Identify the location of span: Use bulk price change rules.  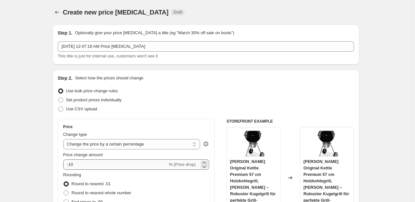
(92, 91).